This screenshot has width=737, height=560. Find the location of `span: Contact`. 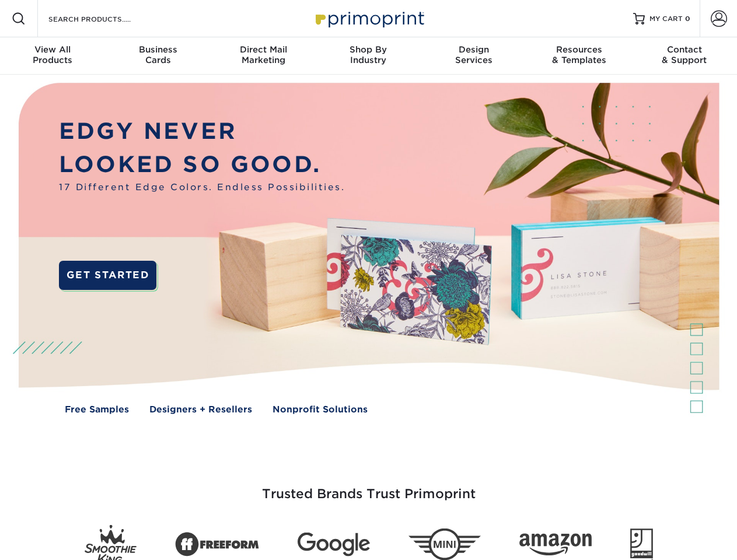

span: Contact is located at coordinates (684, 49).